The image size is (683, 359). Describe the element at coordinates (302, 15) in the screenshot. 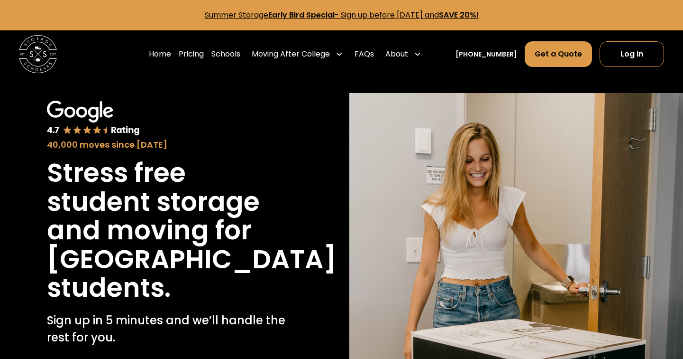

I see `strong: Early Bird Special` at that location.